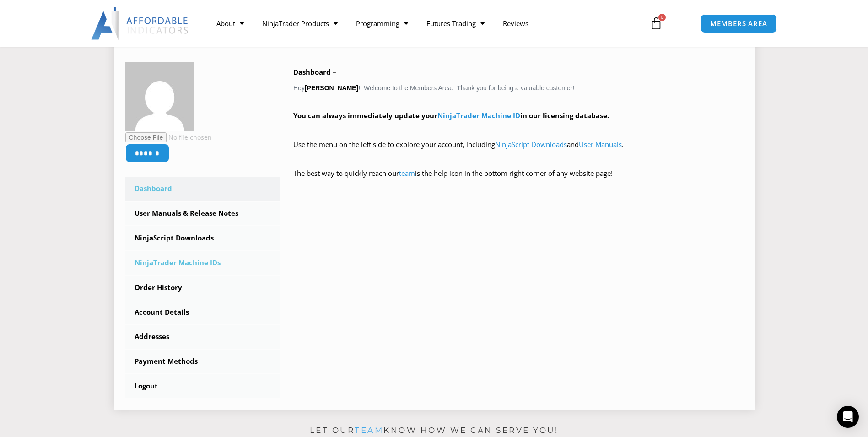  What do you see at coordinates (203, 188) in the screenshot?
I see `a: Dashboard` at bounding box center [203, 188].